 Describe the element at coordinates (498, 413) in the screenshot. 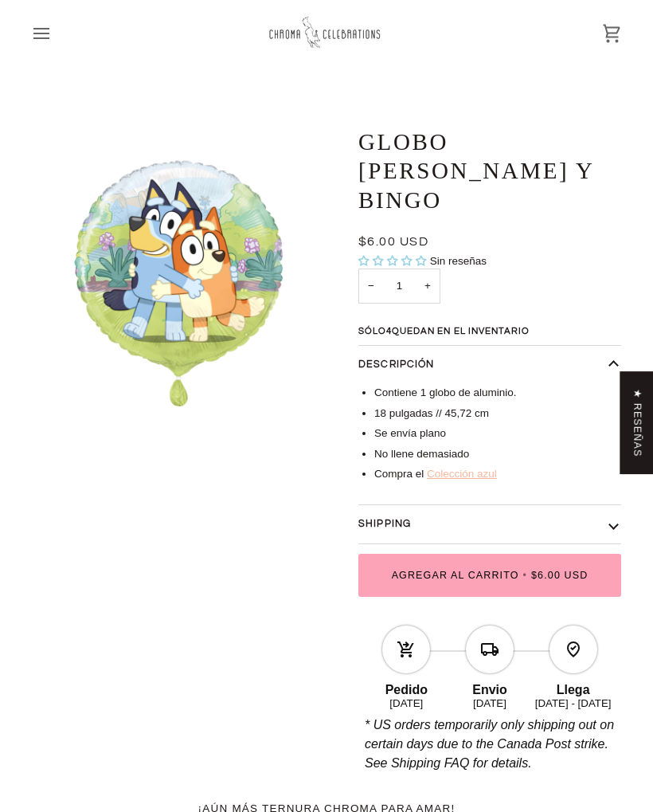

I see `li: 18 pulgadas // 45,72 cm` at that location.